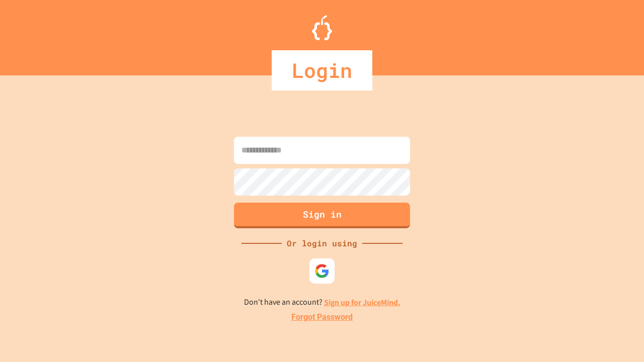 Image resolution: width=644 pixels, height=362 pixels. I want to click on a: Forgot Password, so click(322, 317).